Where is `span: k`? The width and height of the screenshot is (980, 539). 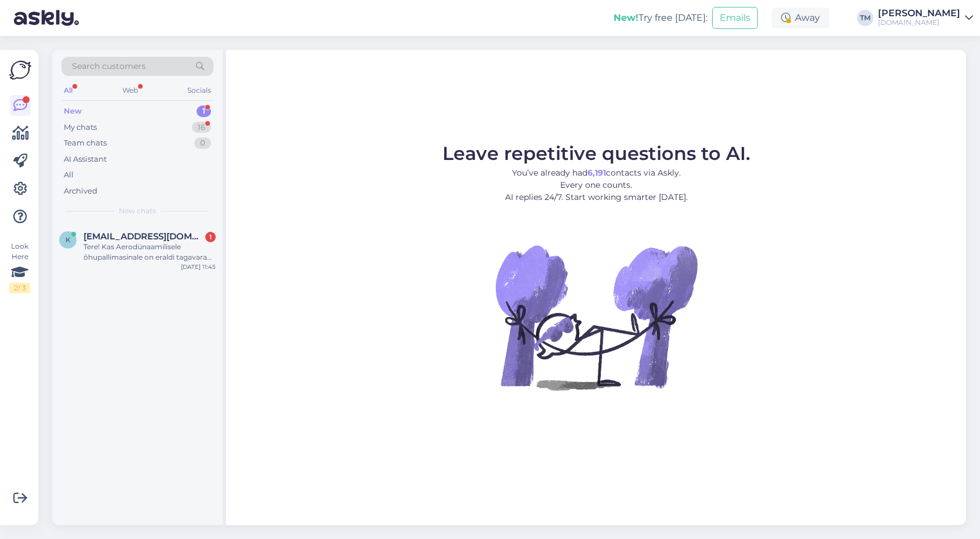
span: k is located at coordinates (68, 239).